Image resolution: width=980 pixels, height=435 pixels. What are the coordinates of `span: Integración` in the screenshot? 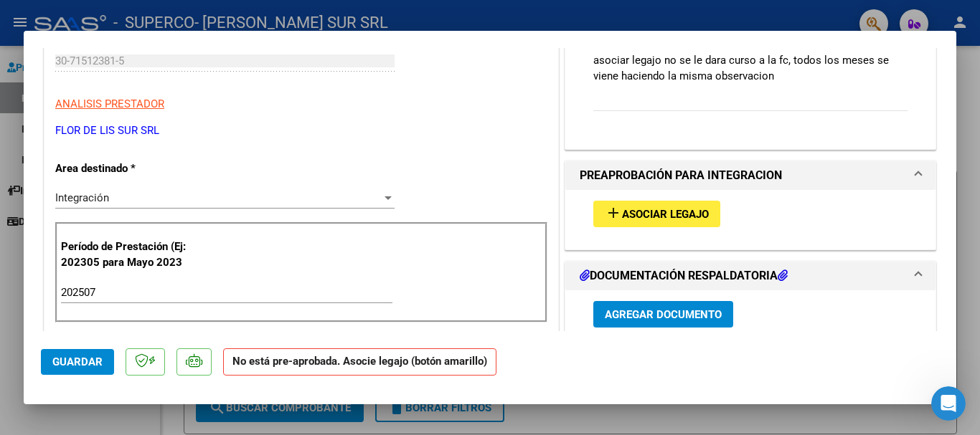 It's located at (82, 197).